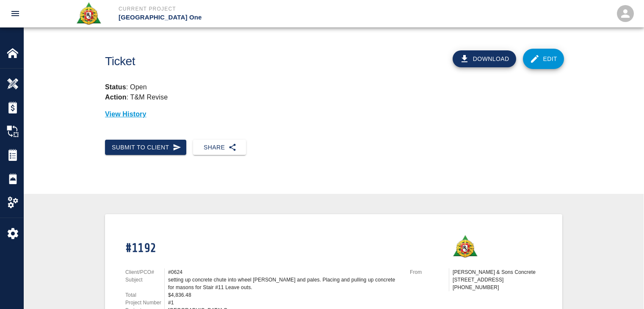  I want to click on p: Client/PCO#, so click(145, 272).